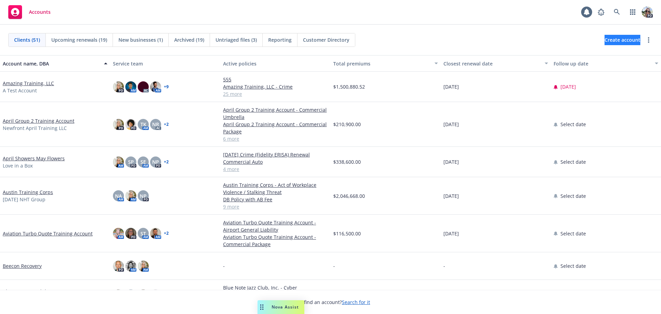 Image resolution: width=661 pixels, height=314 pixels. Describe the element at coordinates (275, 169) in the screenshot. I see `a: 4 more` at that location.